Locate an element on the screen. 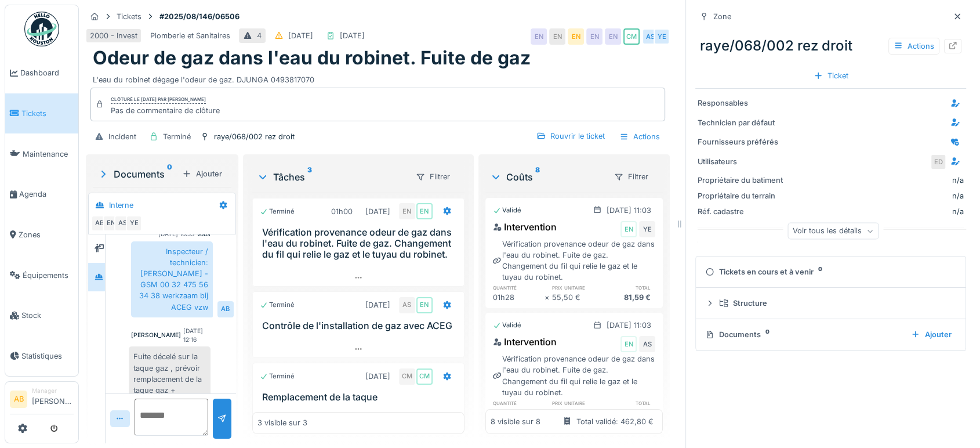  img: Badge_color-CXgf-gQk.svg is located at coordinates (41, 29).